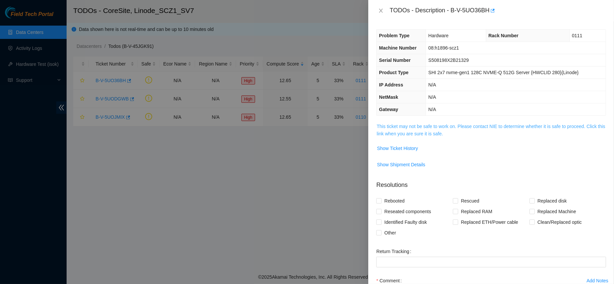 The height and width of the screenshot is (284, 614). I want to click on button: Show Shipment Details, so click(401, 165).